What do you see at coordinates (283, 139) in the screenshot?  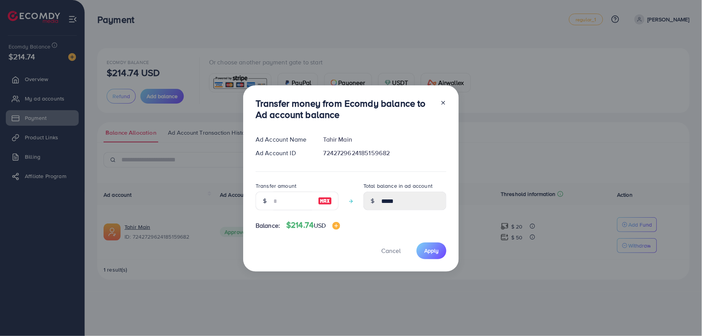 I see `div: Ad Account Name` at bounding box center [283, 139].